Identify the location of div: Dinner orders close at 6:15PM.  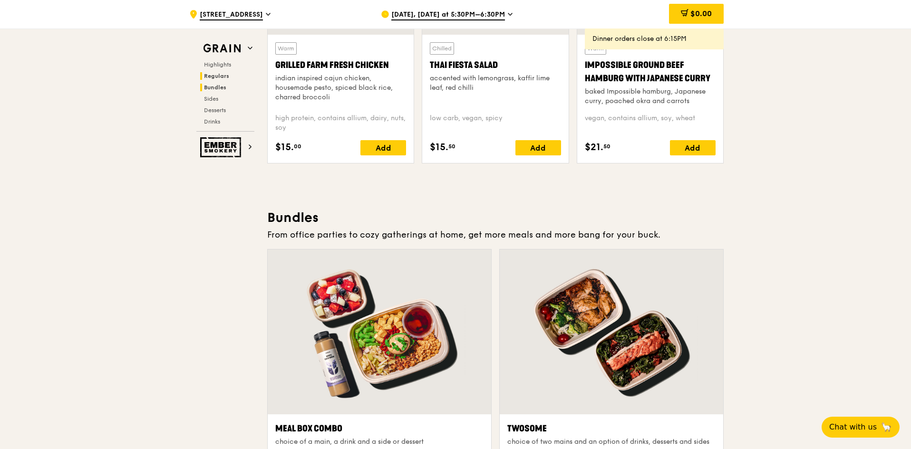
(654, 39).